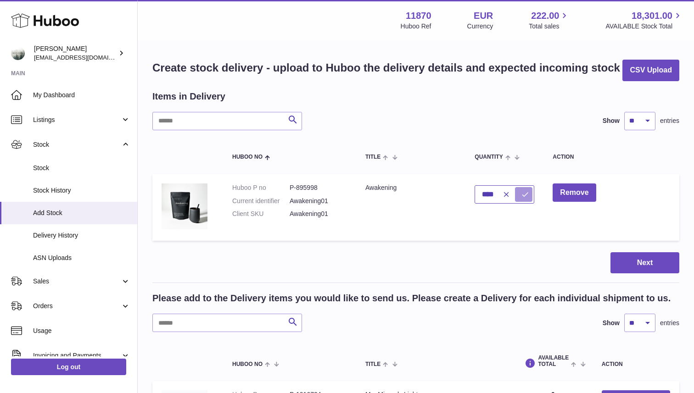 The image size is (694, 393). I want to click on span: Quantity, so click(488, 157).